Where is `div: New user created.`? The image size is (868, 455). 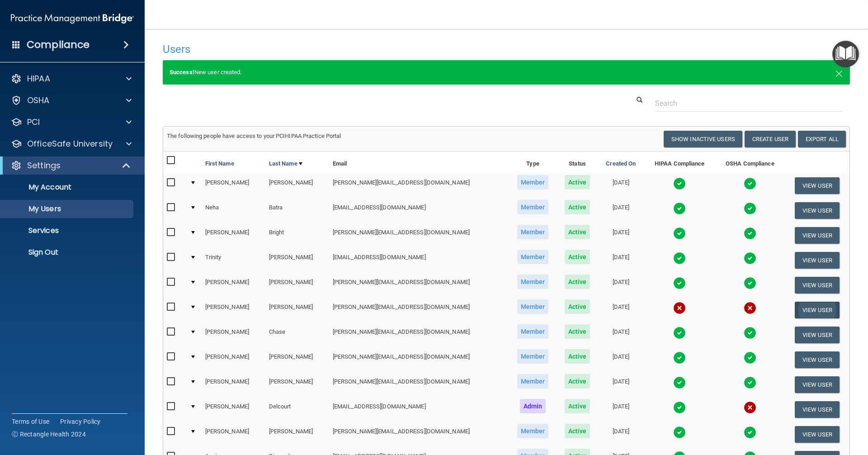 div: New user created. is located at coordinates (506, 72).